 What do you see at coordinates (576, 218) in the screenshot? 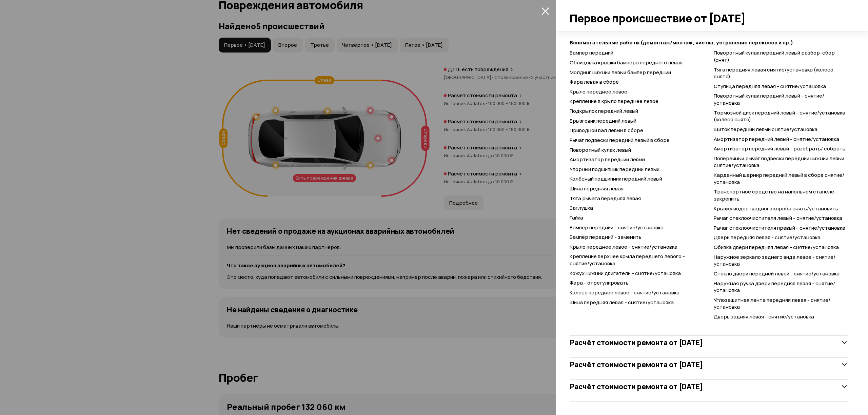
I see `span: Гайка` at bounding box center [576, 218].